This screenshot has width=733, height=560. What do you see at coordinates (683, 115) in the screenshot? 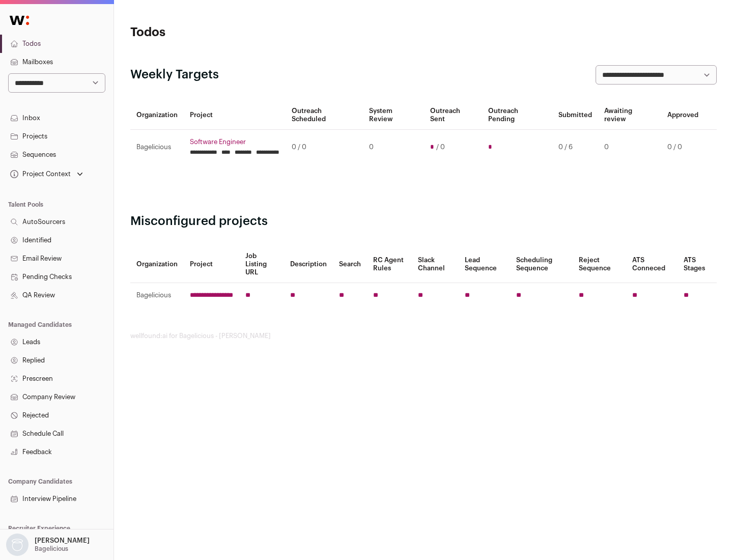
I see `th: Approved` at bounding box center [683, 115].